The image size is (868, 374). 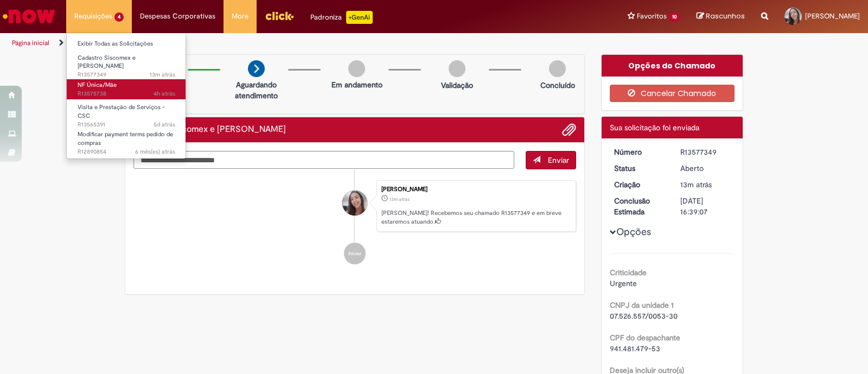 I want to click on a: Página inicial, so click(x=30, y=43).